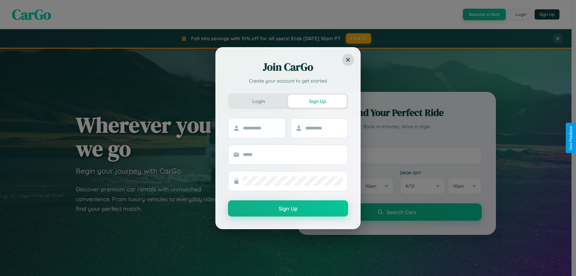  I want to click on button: Login, so click(259, 101).